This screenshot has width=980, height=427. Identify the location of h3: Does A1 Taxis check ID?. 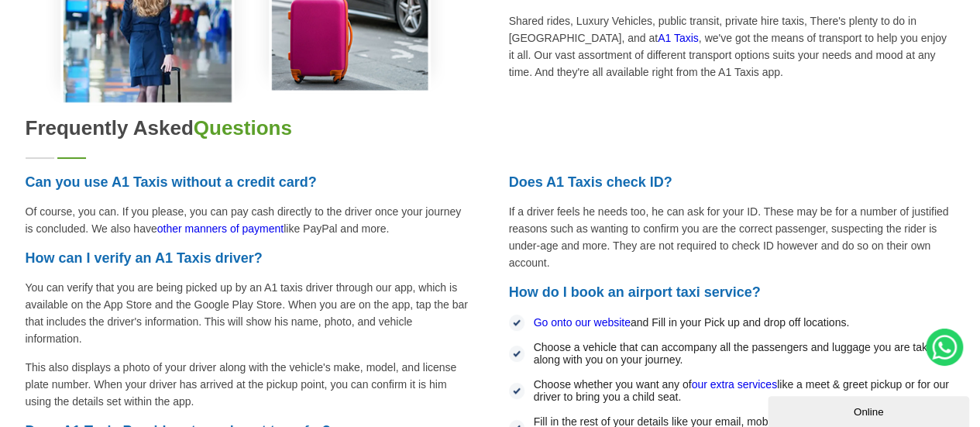
(732, 182).